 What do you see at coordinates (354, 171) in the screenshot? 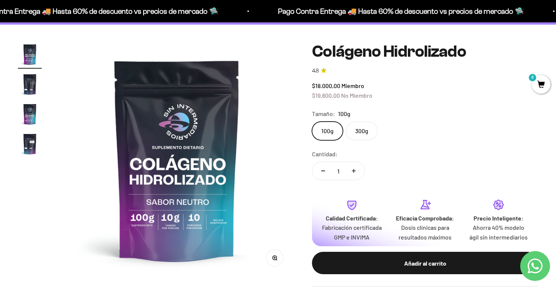
I see `button: Aumentar cantidad` at bounding box center [354, 171].